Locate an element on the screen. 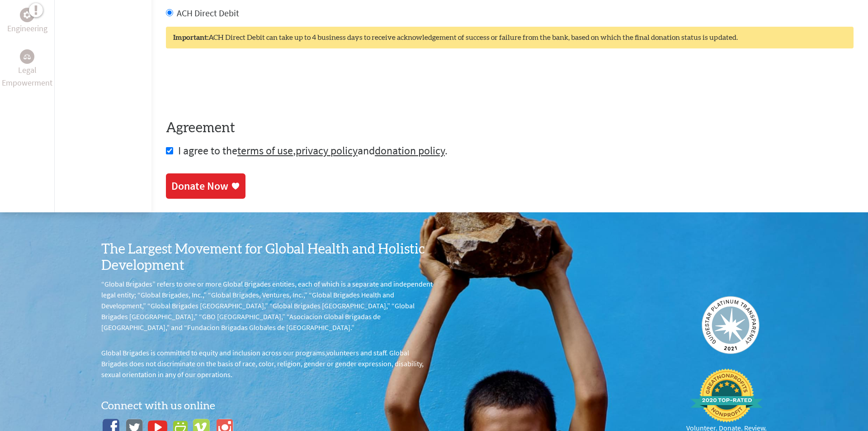  label: ACH Direct Debit is located at coordinates (208, 13).